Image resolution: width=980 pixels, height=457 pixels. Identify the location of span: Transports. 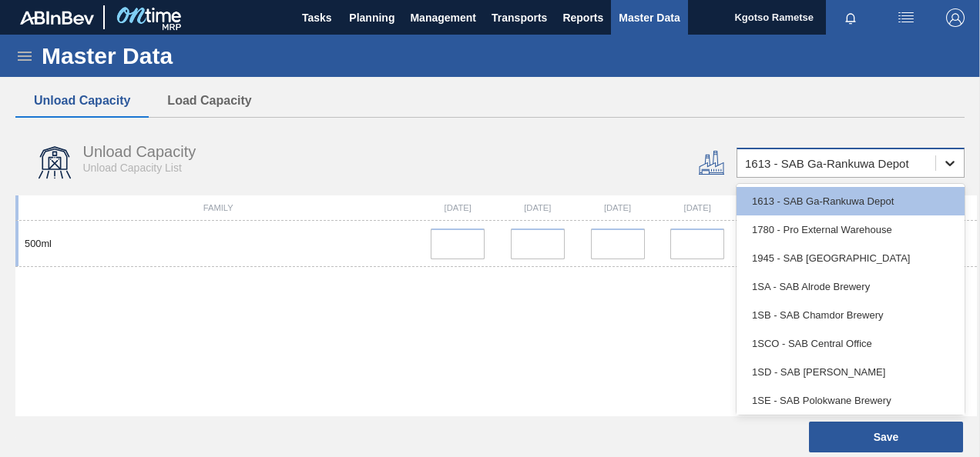
(519, 18).